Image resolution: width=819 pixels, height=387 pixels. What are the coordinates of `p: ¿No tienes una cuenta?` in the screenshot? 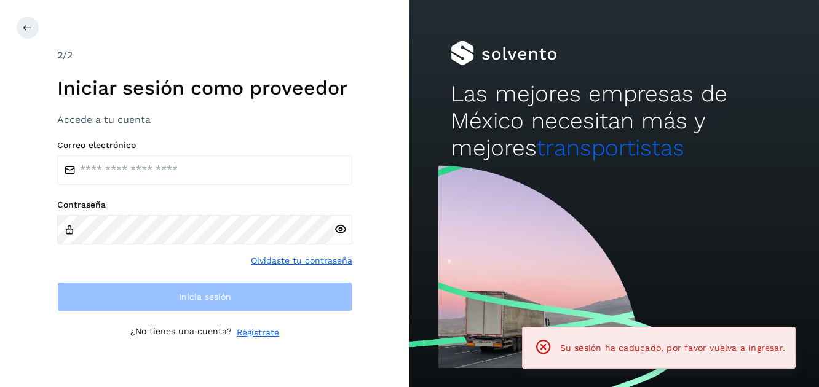 It's located at (181, 333).